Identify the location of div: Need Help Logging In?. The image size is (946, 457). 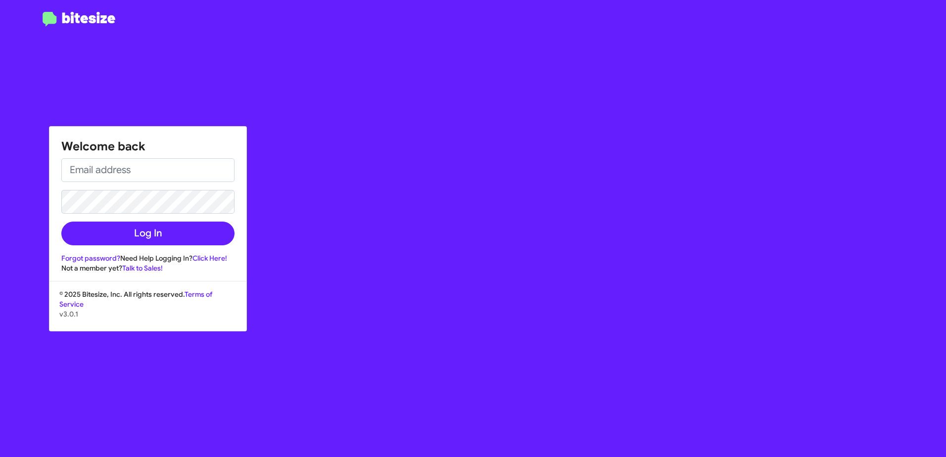
(148, 258).